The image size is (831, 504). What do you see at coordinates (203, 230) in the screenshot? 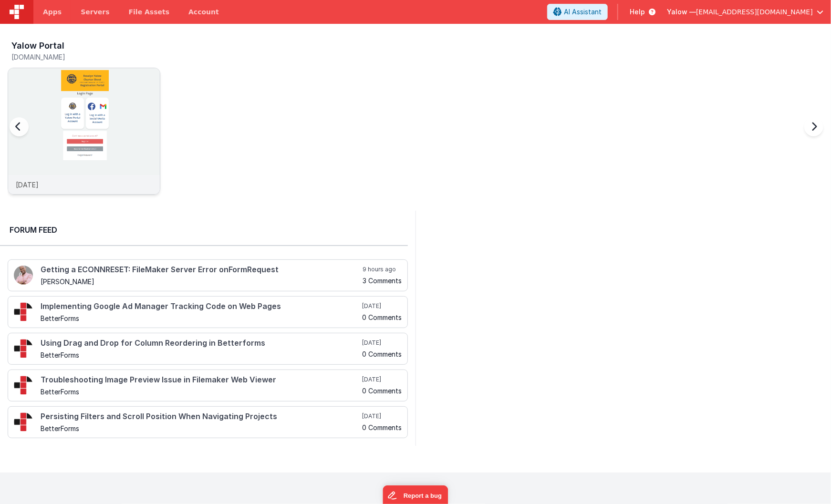
I see `h2: Forum Feed` at bounding box center [203, 230].